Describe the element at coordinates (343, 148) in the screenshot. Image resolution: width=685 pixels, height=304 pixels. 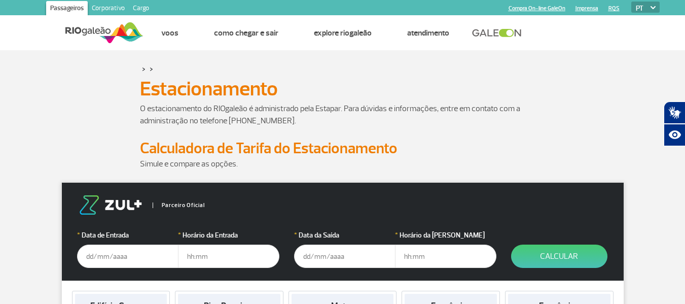
I see `h2: Calculadora de Tarifa do Estacionamento` at that location.